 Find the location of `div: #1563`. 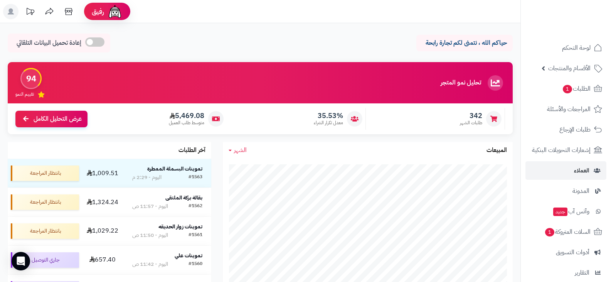

div: #1563 is located at coordinates (195, 177).